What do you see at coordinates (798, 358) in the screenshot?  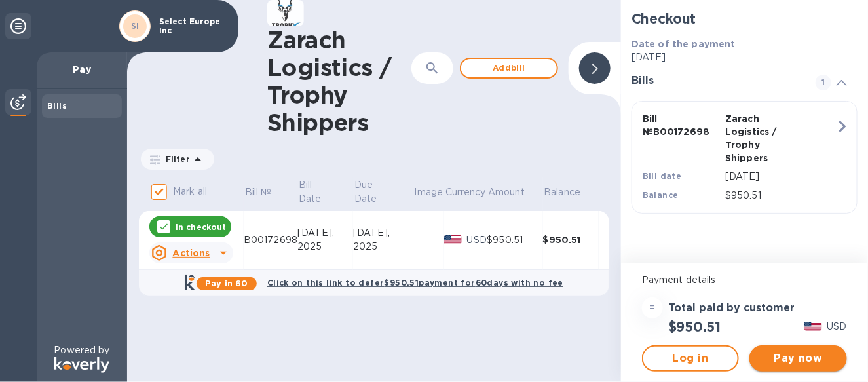 I see `span: Pay now` at bounding box center [798, 358].